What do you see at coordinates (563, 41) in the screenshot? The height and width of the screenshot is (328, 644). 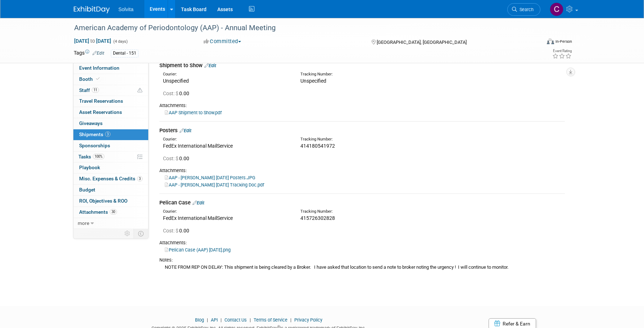 I see `div: In-Person` at bounding box center [563, 41].